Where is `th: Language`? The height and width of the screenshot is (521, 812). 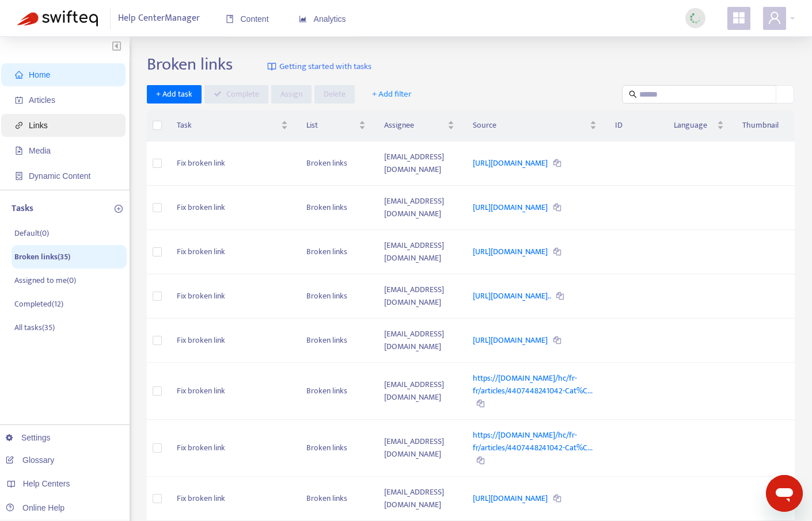
th: Language is located at coordinates (698, 125).